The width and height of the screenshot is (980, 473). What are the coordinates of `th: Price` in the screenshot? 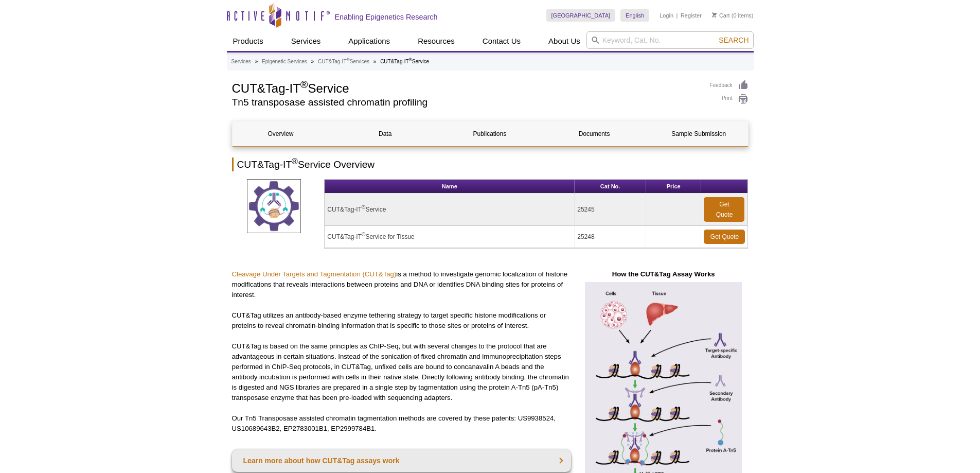 It's located at (674, 186).